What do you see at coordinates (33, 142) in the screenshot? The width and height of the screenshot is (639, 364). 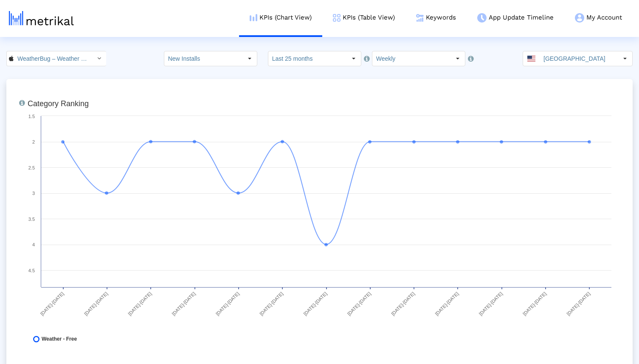 I see `text: 2` at bounding box center [33, 142].